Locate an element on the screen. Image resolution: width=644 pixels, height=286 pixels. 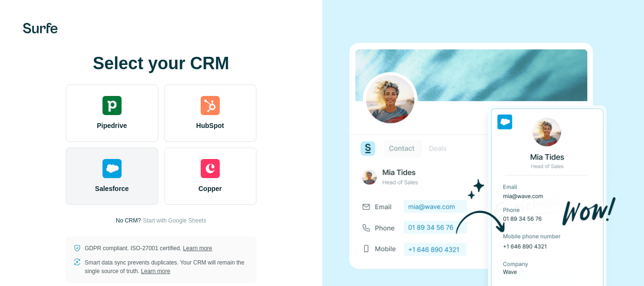
span: Start with Google Sheets is located at coordinates (174, 220).